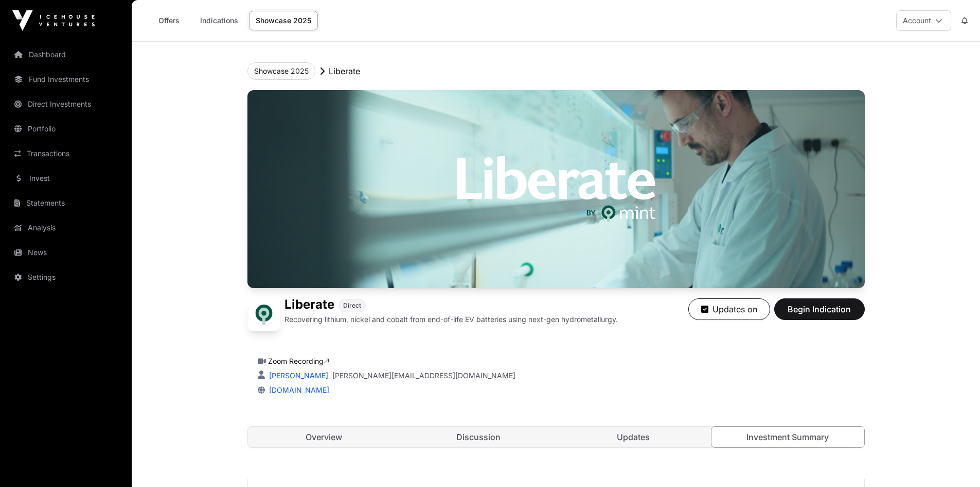 The height and width of the screenshot is (487, 980). I want to click on span: Begin Indication, so click(820, 309).